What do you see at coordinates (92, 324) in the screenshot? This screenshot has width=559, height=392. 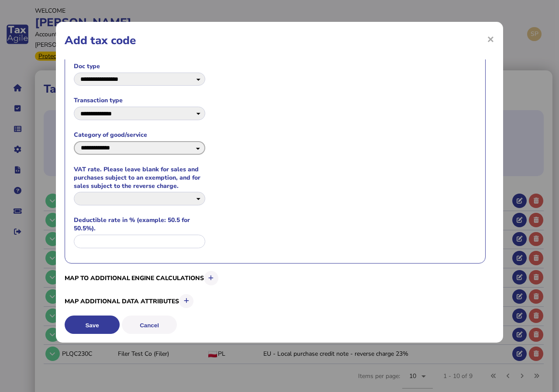 I see `button: Save` at bounding box center [92, 324].